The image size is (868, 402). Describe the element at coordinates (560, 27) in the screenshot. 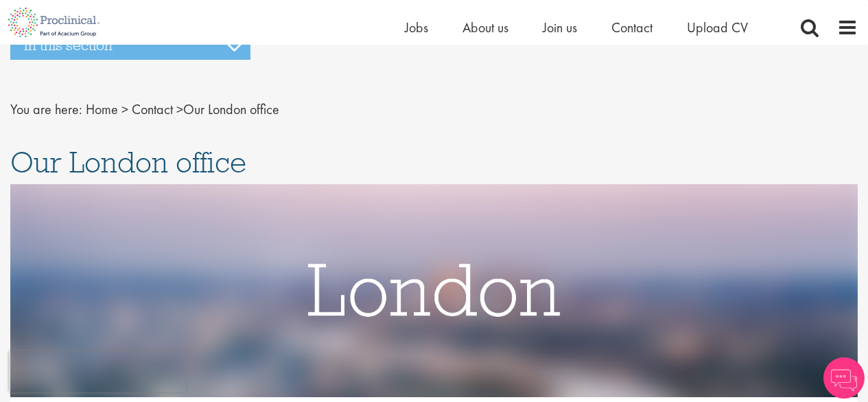

I see `span: Join us` at that location.